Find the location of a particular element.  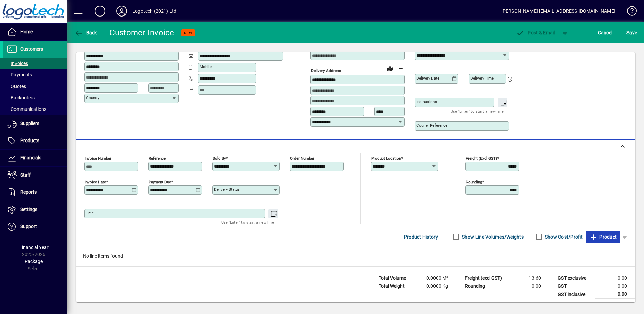

span: S is located at coordinates (628, 33).